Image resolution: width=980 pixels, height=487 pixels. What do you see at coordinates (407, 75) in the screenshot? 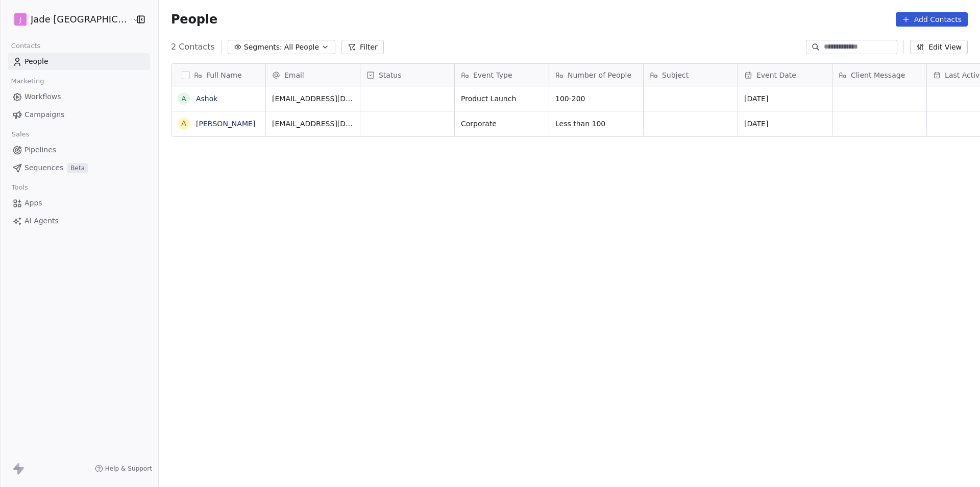
I see `div: Status` at bounding box center [407, 75].